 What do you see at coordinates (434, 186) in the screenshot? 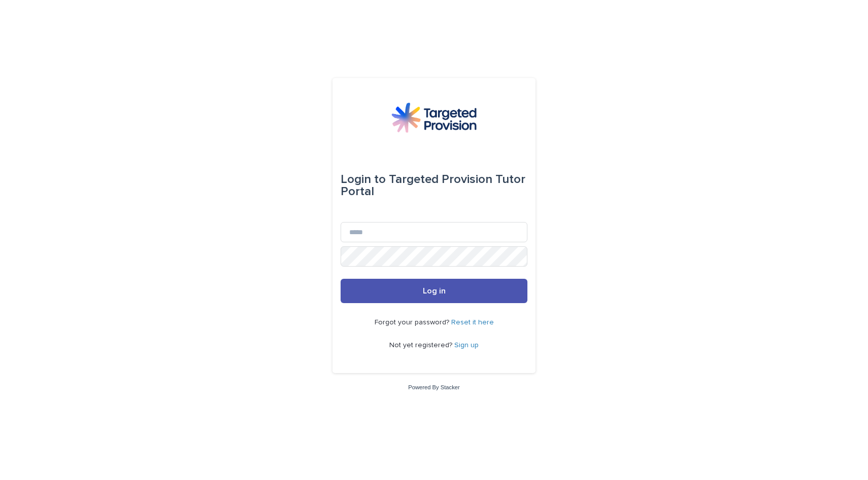
I see `div: Targeted Provision Tutor Portal` at bounding box center [434, 186].